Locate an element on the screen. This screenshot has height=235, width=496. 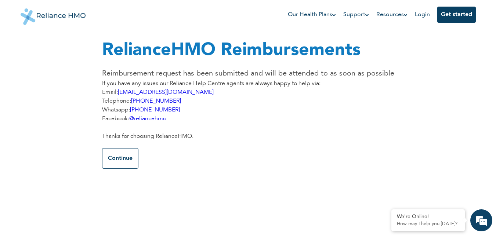
span: We're online! is located at coordinates (72, 115).